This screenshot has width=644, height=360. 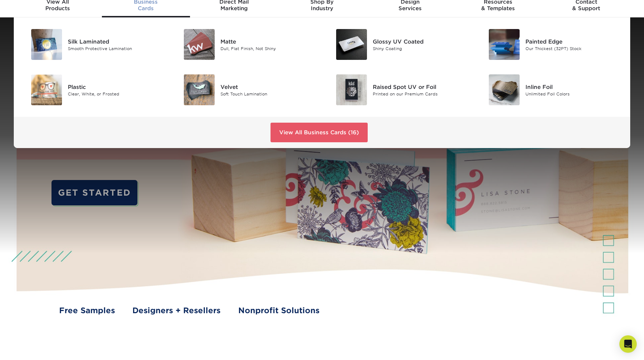 I want to click on a: Plastic Business Cards Plastic Clear, White, or Frosted, so click(x=93, y=90).